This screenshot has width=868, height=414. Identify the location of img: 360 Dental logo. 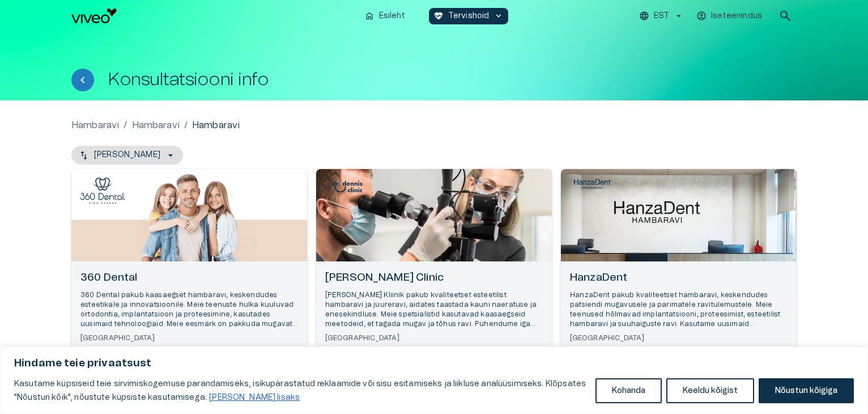
(103, 191).